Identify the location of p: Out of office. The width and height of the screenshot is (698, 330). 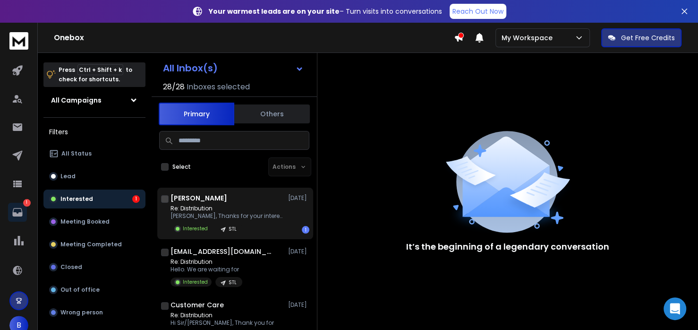
(80, 289).